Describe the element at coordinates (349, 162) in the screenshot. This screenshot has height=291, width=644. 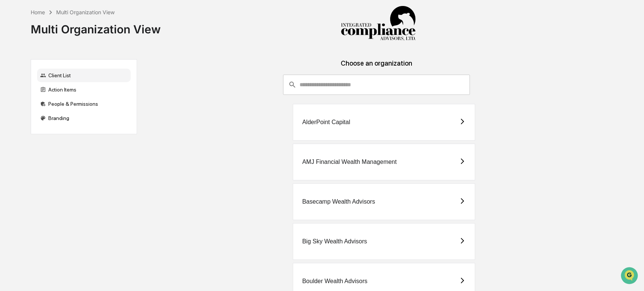
I see `div: AMJ Financial Wealth Management` at that location.